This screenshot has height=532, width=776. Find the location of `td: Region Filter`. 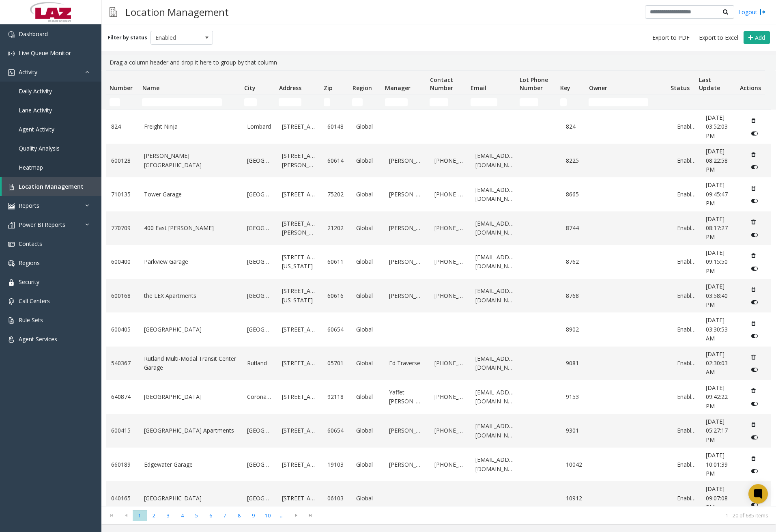

td: Region Filter is located at coordinates (365, 102).